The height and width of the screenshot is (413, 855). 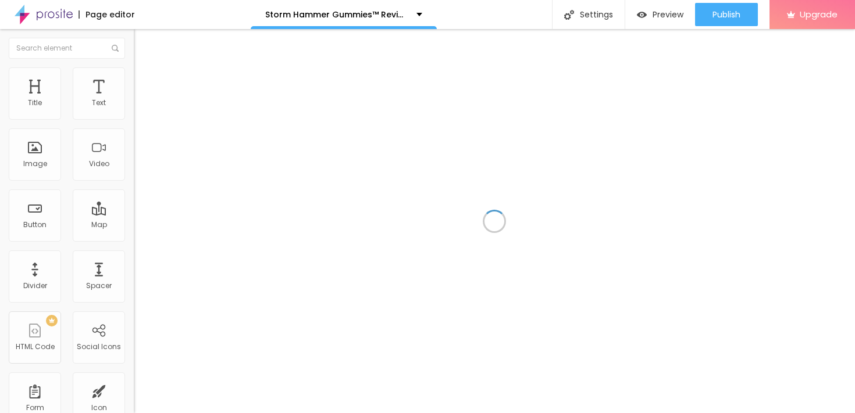 What do you see at coordinates (35, 347) in the screenshot?
I see `div: HTML Code` at bounding box center [35, 347].